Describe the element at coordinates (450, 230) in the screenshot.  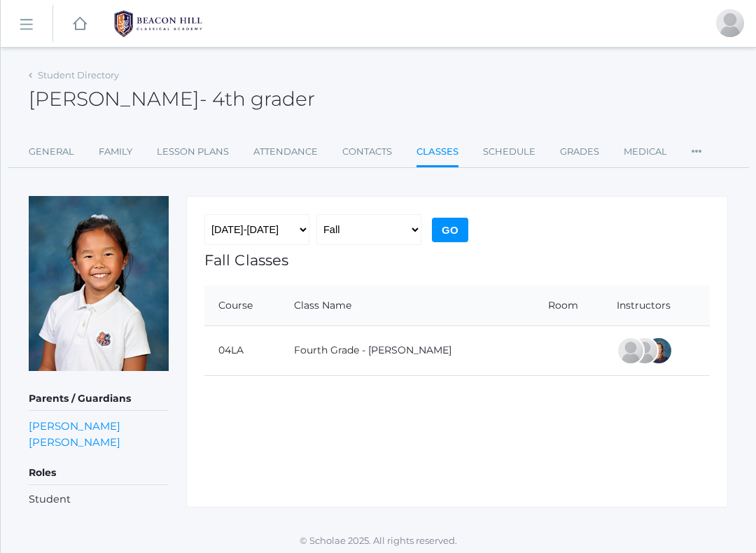
I see `input: Go` at that location.